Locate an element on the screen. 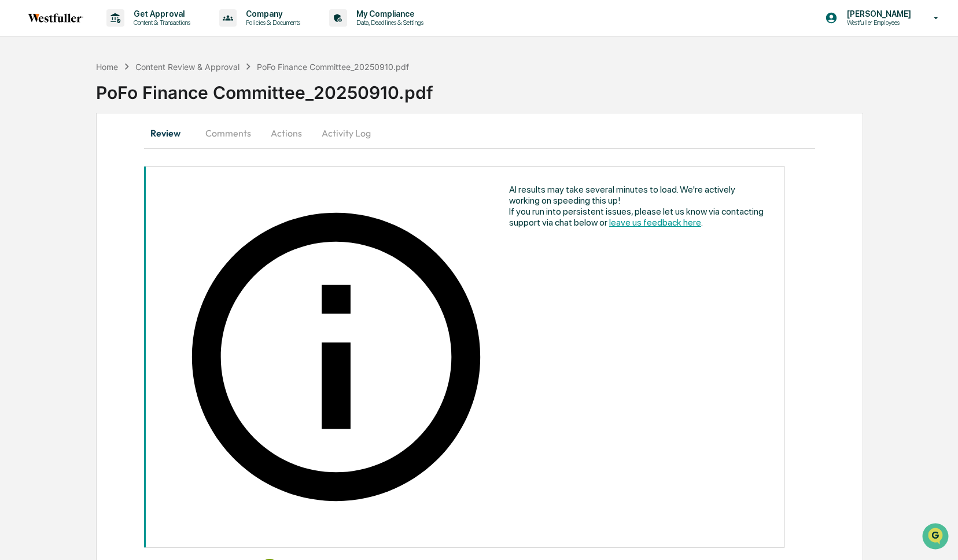 This screenshot has height=560, width=958. span: Pylon is located at coordinates (127, 200).